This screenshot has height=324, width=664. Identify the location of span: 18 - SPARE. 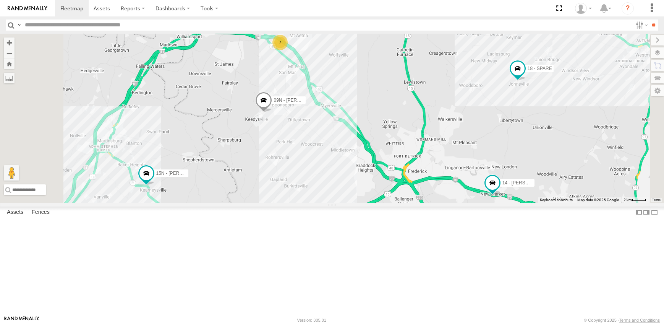
(540, 69).